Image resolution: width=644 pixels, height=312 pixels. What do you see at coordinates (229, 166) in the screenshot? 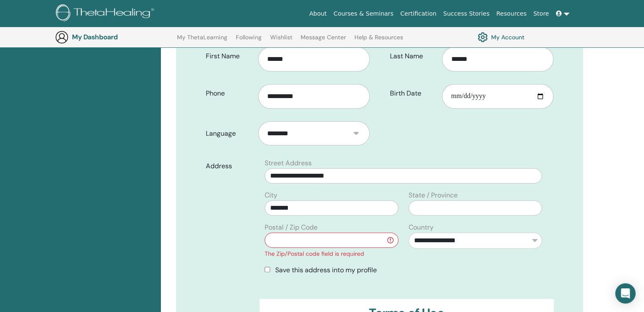
I see `label: Address` at bounding box center [229, 166].